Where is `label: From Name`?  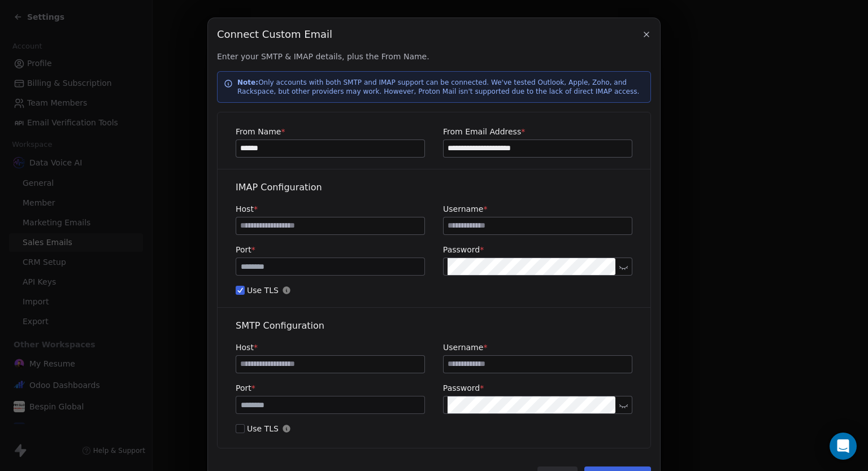
label: From Name is located at coordinates (330, 132).